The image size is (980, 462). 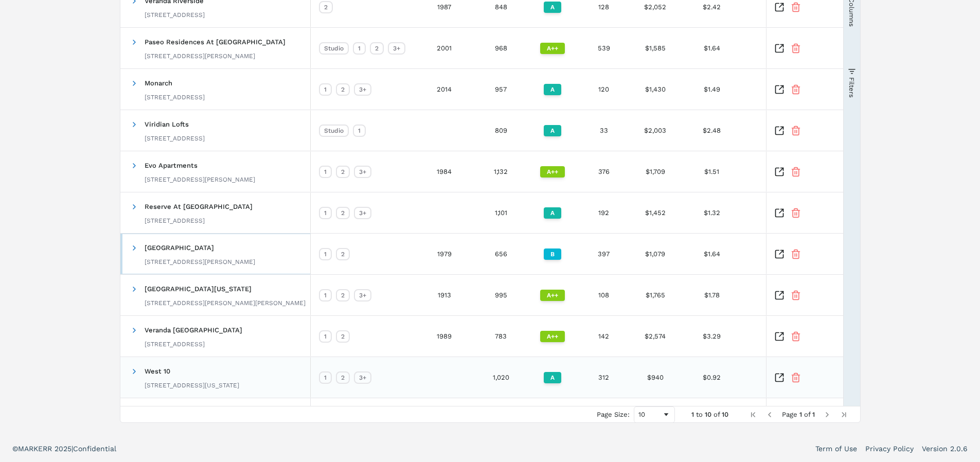 What do you see at coordinates (794, 89) in the screenshot?
I see `div: +1.12%` at bounding box center [794, 89].